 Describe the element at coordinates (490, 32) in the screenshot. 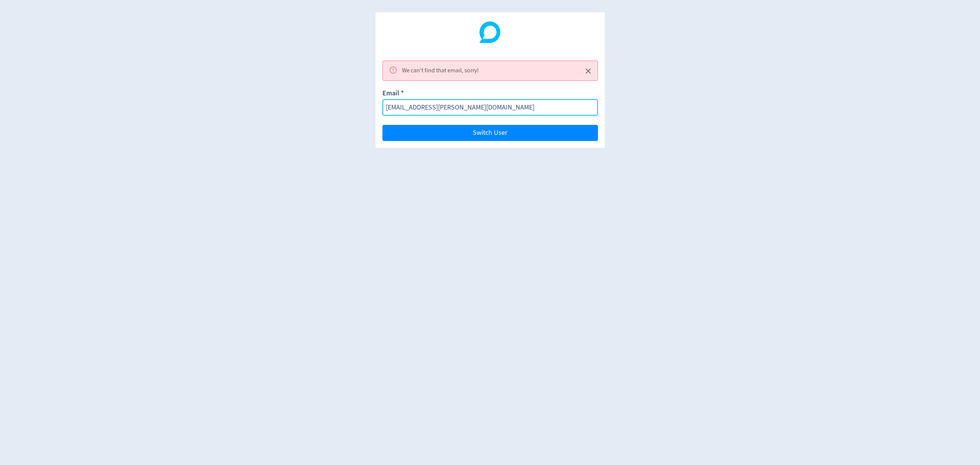

I see `img: Digivizer Logo` at that location.